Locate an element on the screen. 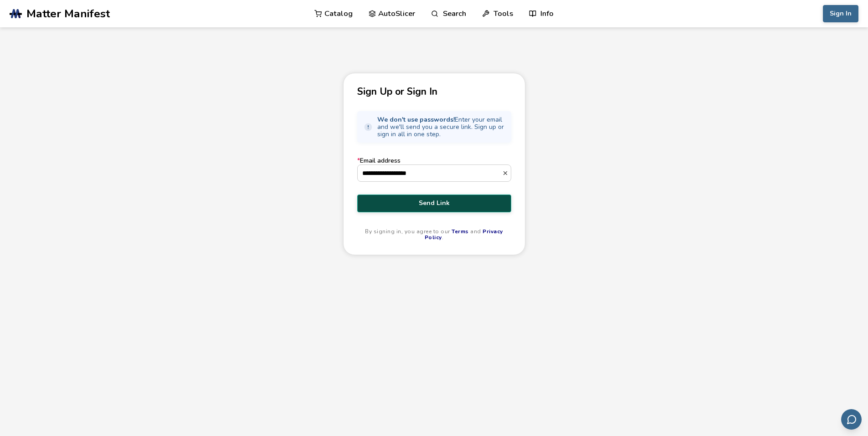 The width and height of the screenshot is (868, 436). a: Privacy Policy is located at coordinates (464, 235).